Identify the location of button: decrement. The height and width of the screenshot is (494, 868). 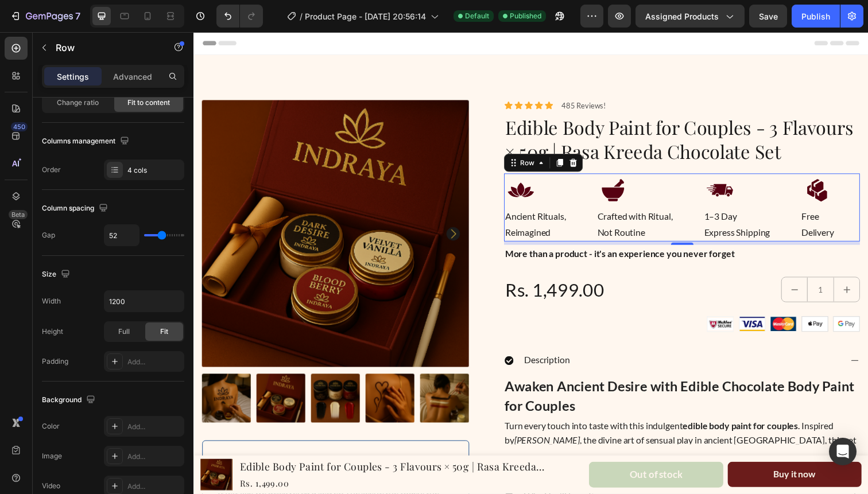
(613, 263).